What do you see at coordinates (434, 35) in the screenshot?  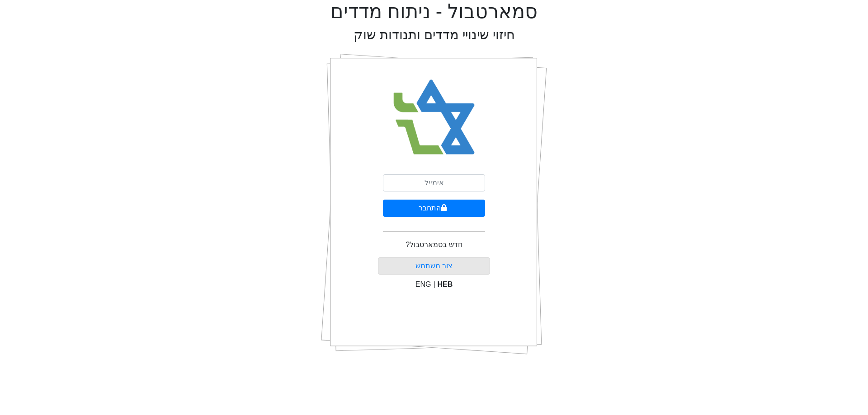 I see `h2: חיזוי שינויי מדדים ותנודות שוק` at bounding box center [434, 35].